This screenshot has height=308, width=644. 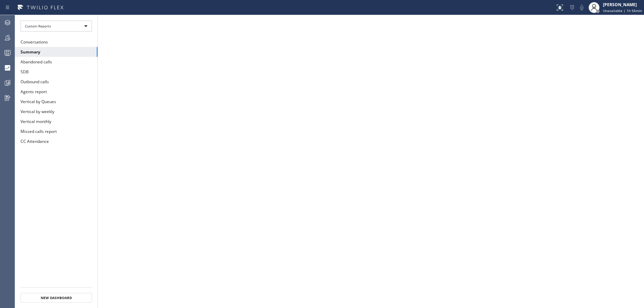 What do you see at coordinates (56, 62) in the screenshot?
I see `button: Abandoned calls` at bounding box center [56, 62].